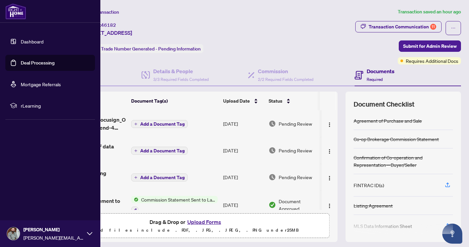 This screenshot has width=469, height=247. Describe the element at coordinates (151, 49) in the screenshot. I see `span: Trade Number Generated - Pending Information` at that location.